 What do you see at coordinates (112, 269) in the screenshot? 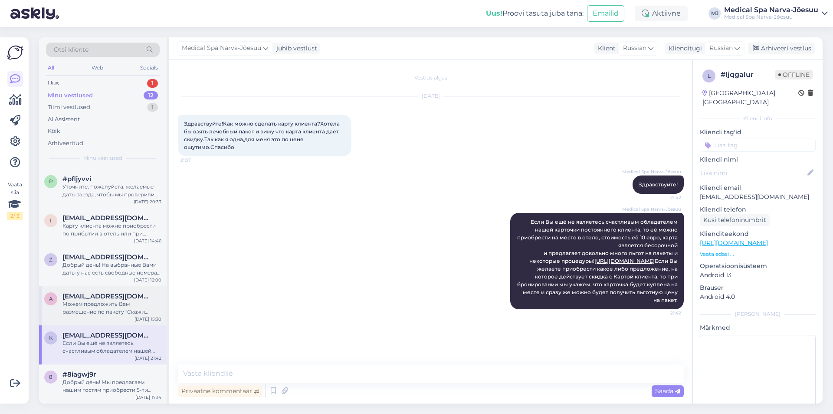
I see `div: Добрый день! На выбранные Вами даты у нас есть свободные номера. По данному пакету при размещении...` at bounding box center [112, 269].